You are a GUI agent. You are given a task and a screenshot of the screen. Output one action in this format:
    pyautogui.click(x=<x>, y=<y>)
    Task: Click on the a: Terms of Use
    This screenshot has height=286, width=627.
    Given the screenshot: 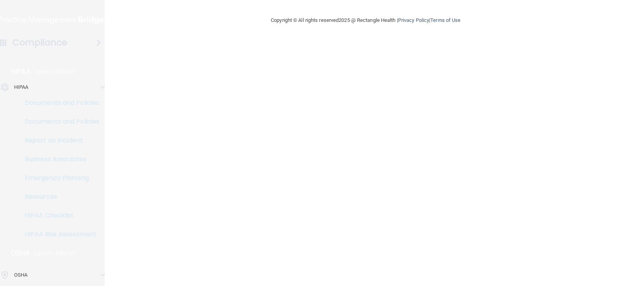 What is the action you would take?
    pyautogui.click(x=445, y=20)
    